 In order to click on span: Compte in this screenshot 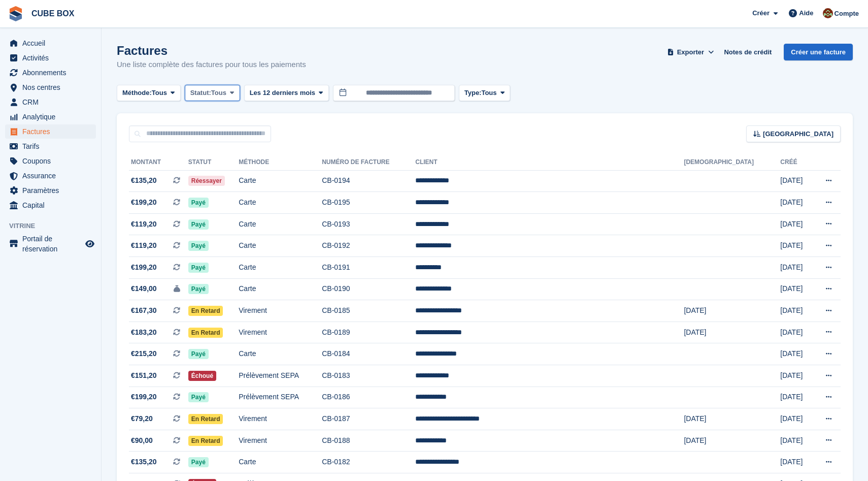, I will do `click(847, 14)`.